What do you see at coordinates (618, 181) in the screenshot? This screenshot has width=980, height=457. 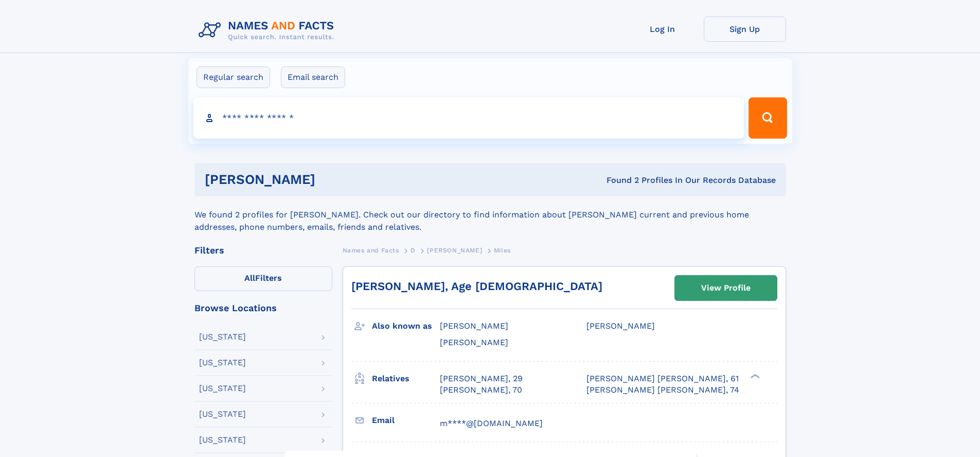 I see `div: Found 2 Profiles In Our Records Database` at bounding box center [618, 181].